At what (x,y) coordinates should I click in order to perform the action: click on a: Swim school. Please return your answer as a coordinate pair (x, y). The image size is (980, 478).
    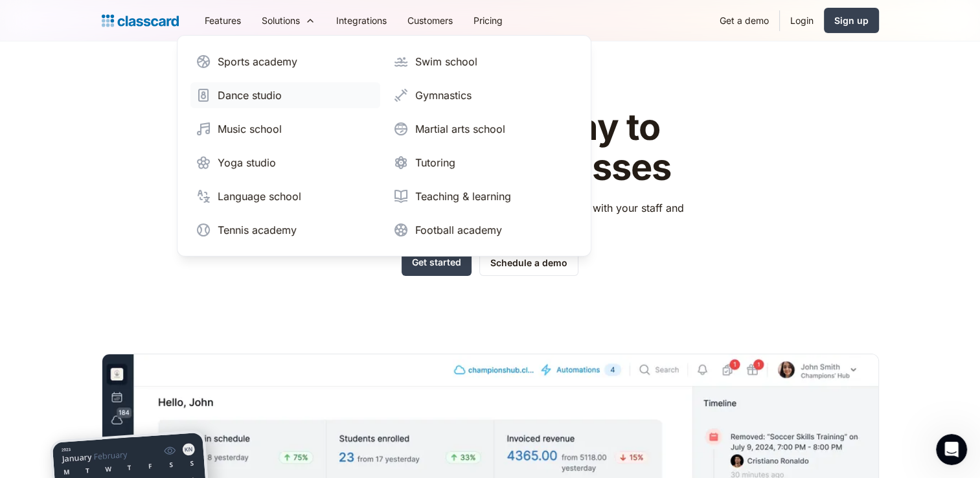
    Looking at the image, I should click on (482, 61).